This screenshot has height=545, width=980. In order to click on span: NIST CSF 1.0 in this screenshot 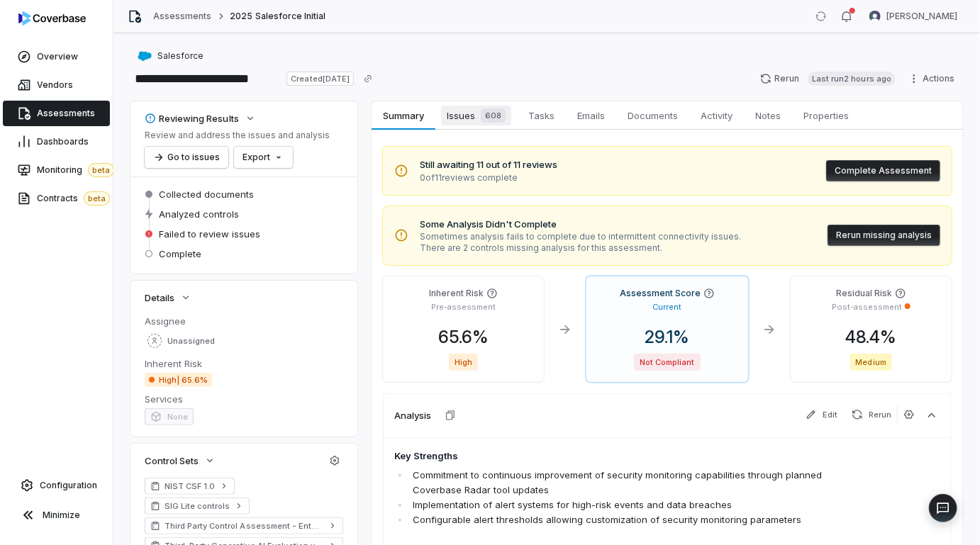, I will do `click(189, 486)`.